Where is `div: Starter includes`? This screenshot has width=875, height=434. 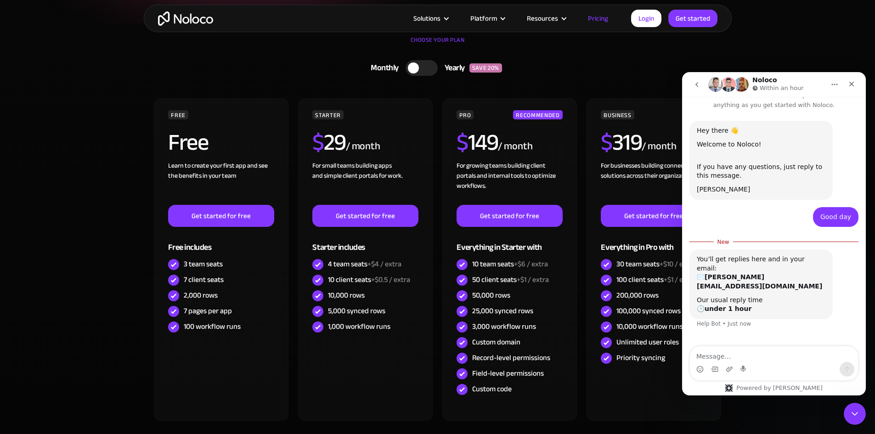
div: Starter includes is located at coordinates (365, 242).